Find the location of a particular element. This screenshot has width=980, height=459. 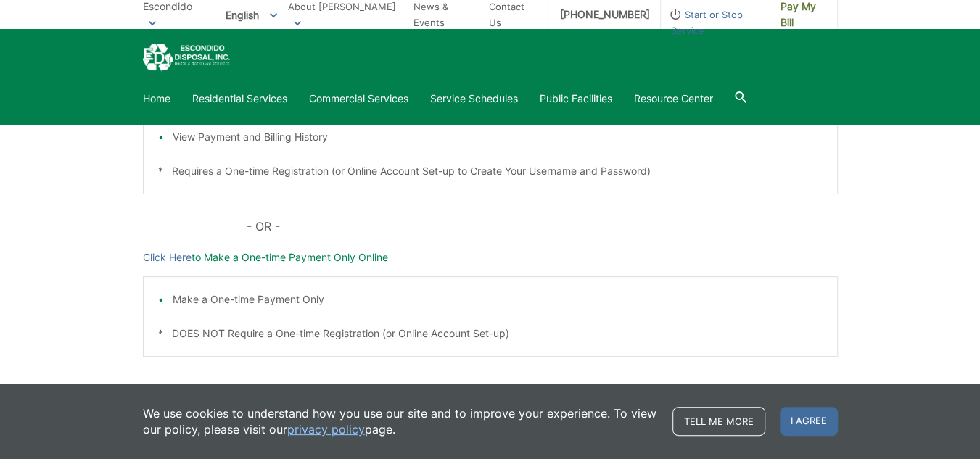

a: Resource Center is located at coordinates (674, 98).